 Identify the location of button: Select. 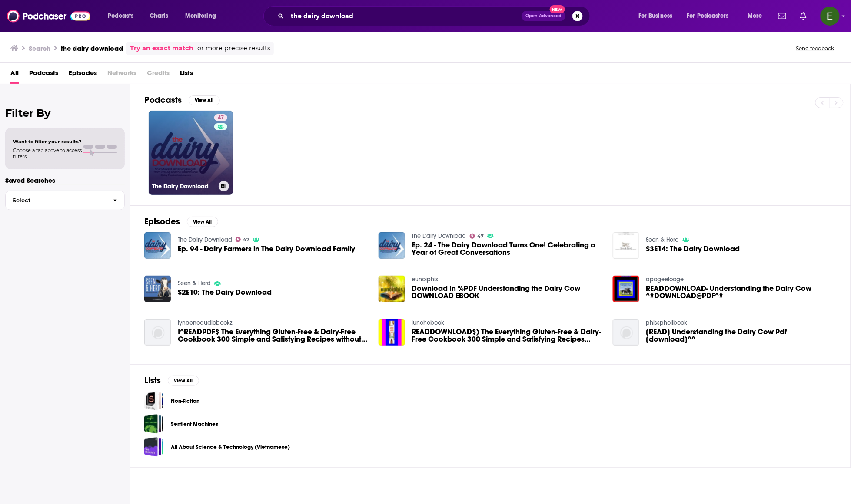
(65, 200).